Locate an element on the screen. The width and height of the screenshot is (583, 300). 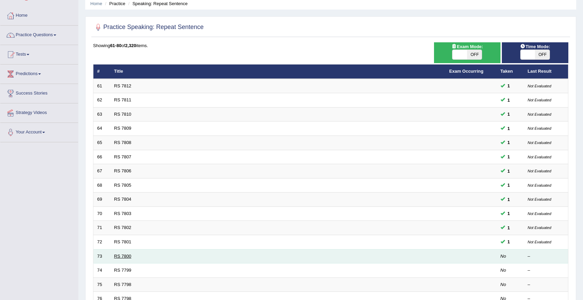
a: RS 7808 is located at coordinates (123, 142).